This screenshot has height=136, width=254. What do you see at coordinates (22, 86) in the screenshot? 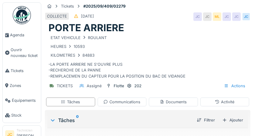
I see `a: Zones` at bounding box center [22, 86].